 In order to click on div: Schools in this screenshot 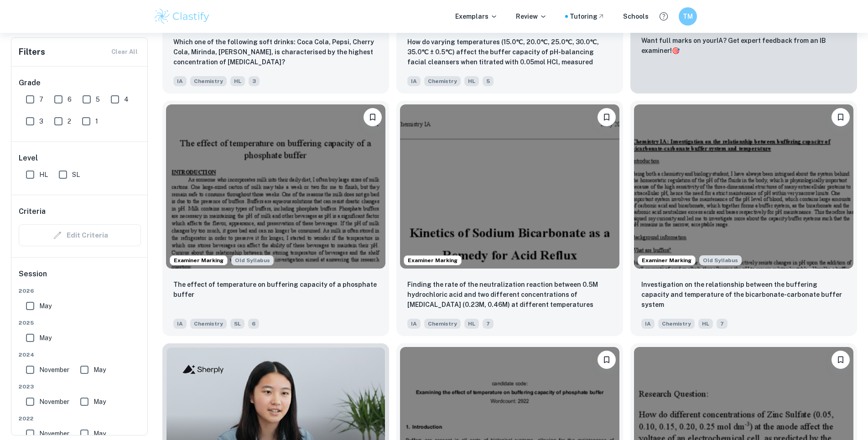, I will do `click(635, 16)`.